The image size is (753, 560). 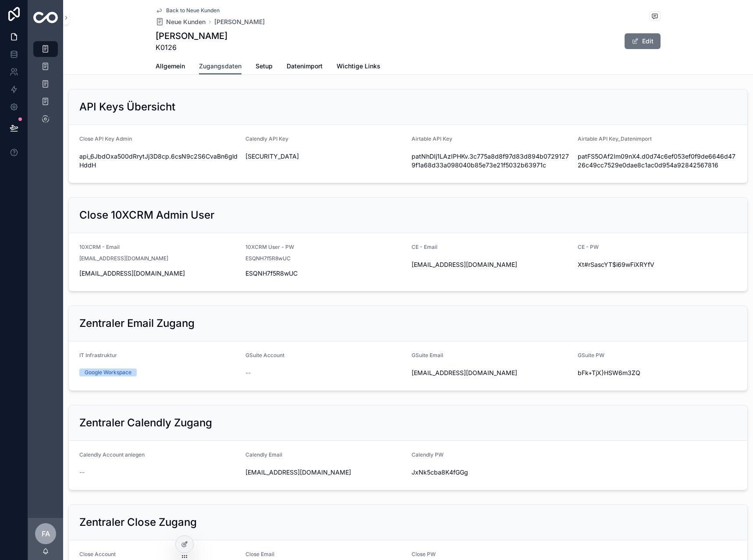 What do you see at coordinates (427, 455) in the screenshot?
I see `span: Calendly PW` at bounding box center [427, 455].